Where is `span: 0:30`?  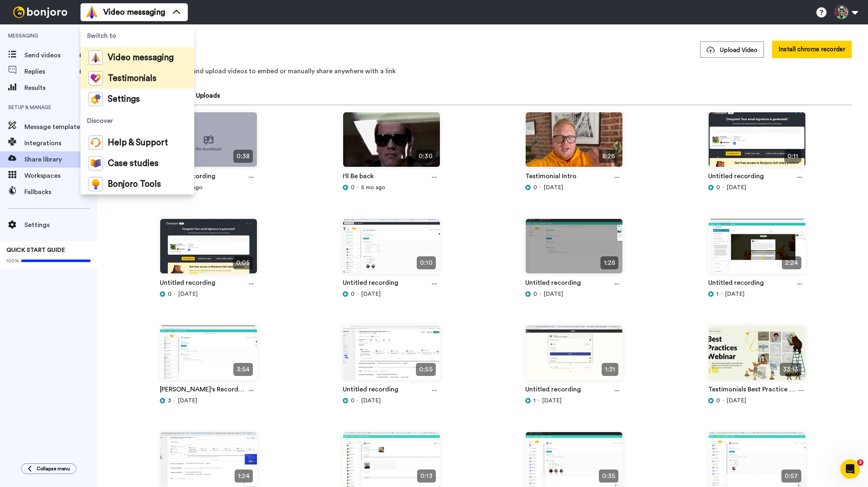 span: 0:30 is located at coordinates (425, 156).